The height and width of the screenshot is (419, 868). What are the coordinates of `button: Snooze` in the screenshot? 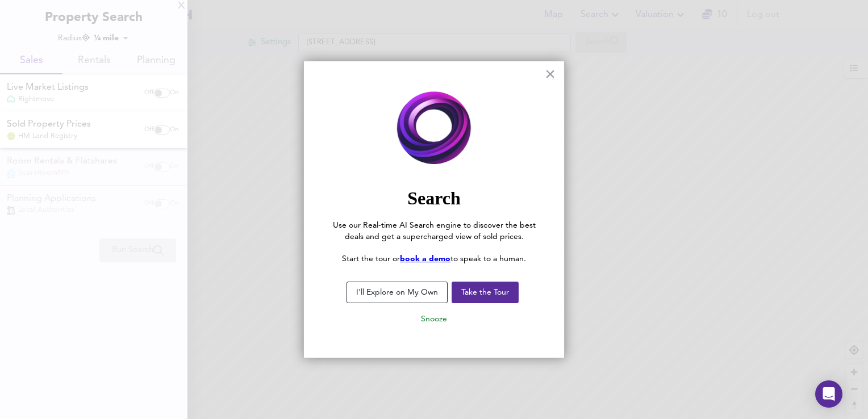 It's located at (434, 319).